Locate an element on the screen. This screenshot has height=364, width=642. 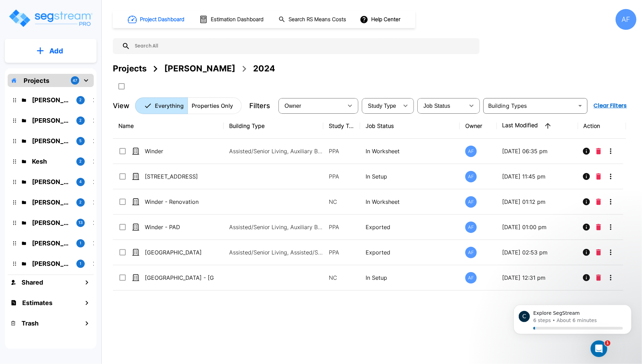
button: Everything is located at coordinates (161, 106).